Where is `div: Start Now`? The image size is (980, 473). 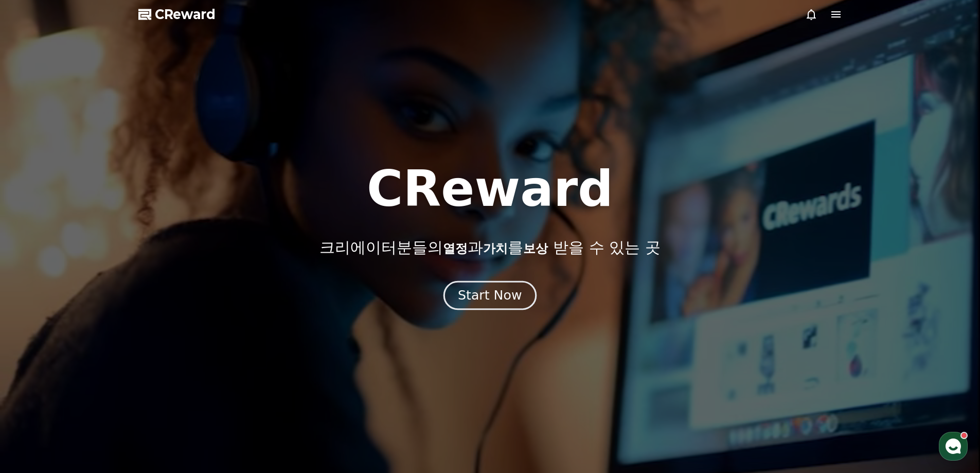 div: Start Now is located at coordinates (490, 295).